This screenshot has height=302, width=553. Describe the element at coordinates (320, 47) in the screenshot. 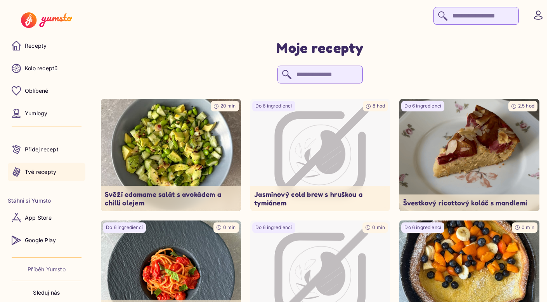

I see `h1: Moje recepty` at that location.